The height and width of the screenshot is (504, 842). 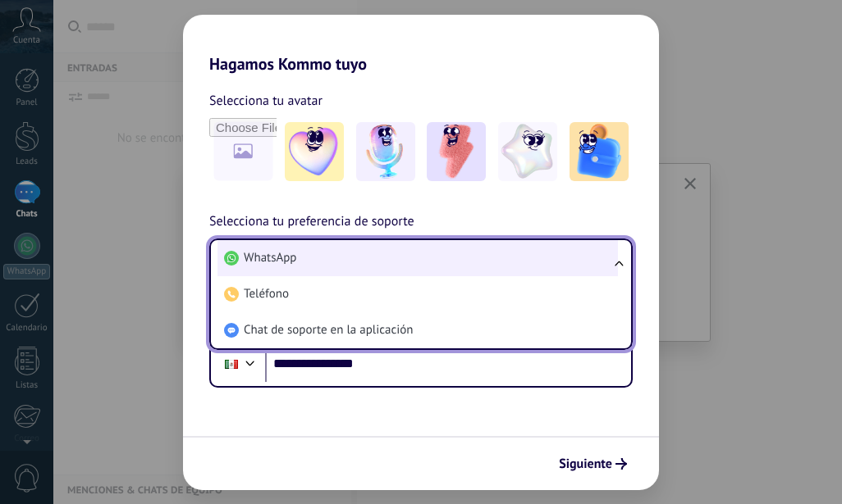 What do you see at coordinates (421, 44) in the screenshot?
I see `h2: Hagamos Kommo tuyo` at bounding box center [421, 44].